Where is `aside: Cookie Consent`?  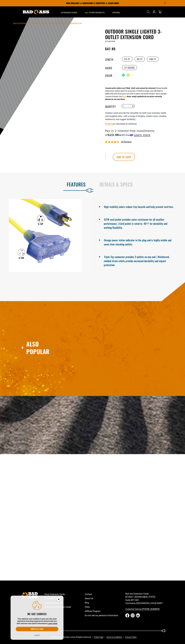 aside: Cookie Consent is located at coordinates (37, 618).